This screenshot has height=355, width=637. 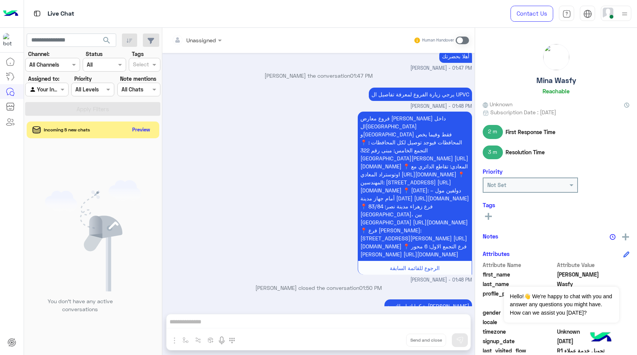 I want to click on button: Send and close, so click(x=426, y=340).